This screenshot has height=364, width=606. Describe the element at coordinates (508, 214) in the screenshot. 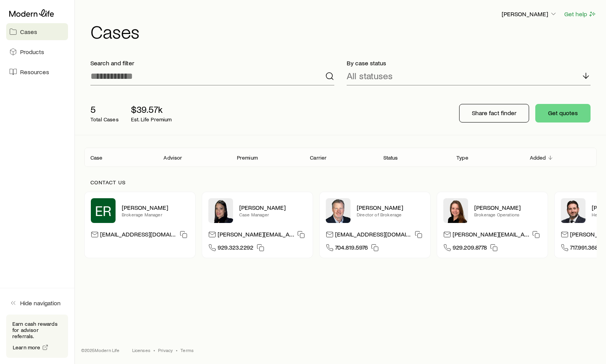

I see `p: Brokerage Operations` at that location.